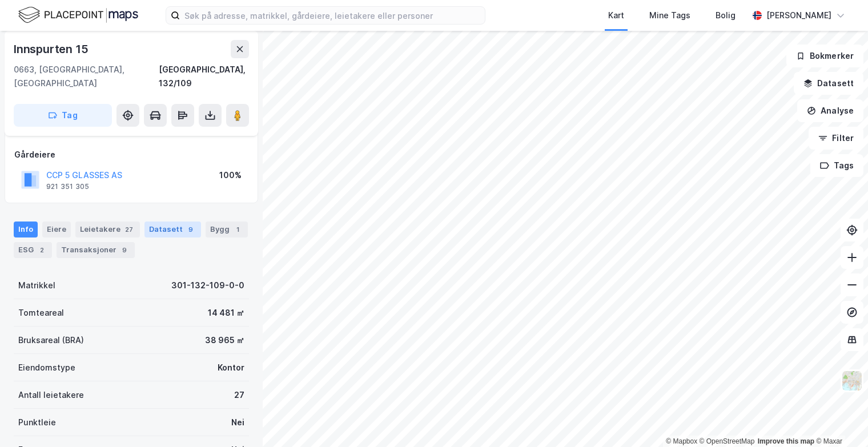 The width and height of the screenshot is (868, 447). I want to click on div: Gårdeiere, so click(131, 155).